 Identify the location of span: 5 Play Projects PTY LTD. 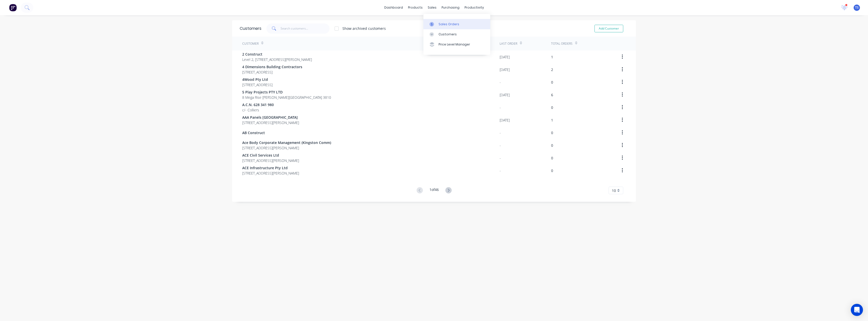
(287, 92).